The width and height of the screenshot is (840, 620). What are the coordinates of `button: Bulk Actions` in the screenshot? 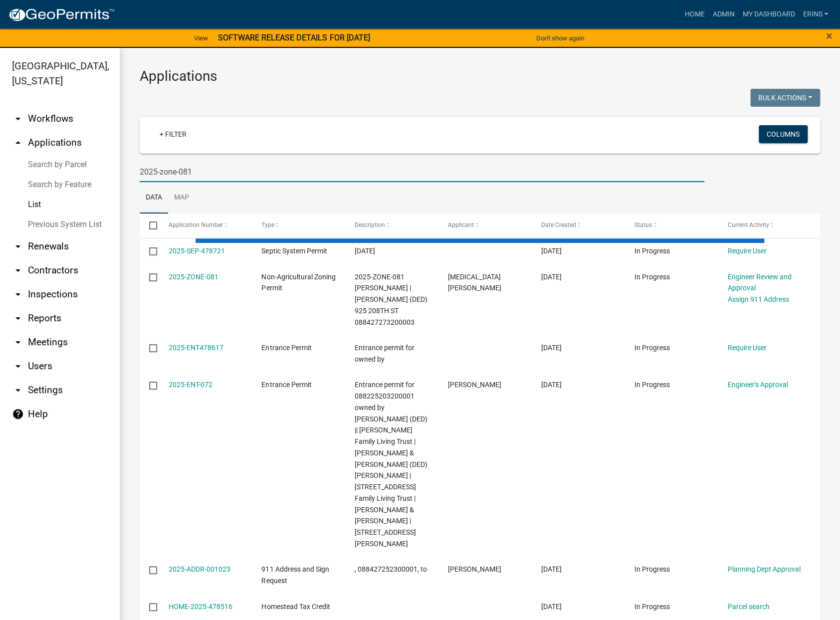 It's located at (785, 98).